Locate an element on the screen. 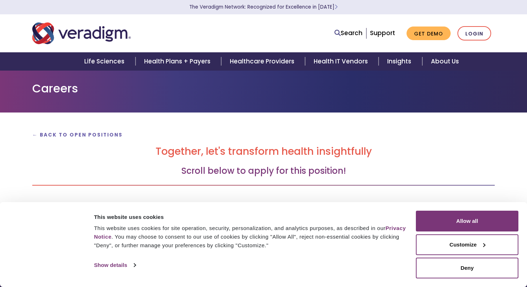 This screenshot has width=527, height=287. a: Veradigm logo is located at coordinates (81, 33).